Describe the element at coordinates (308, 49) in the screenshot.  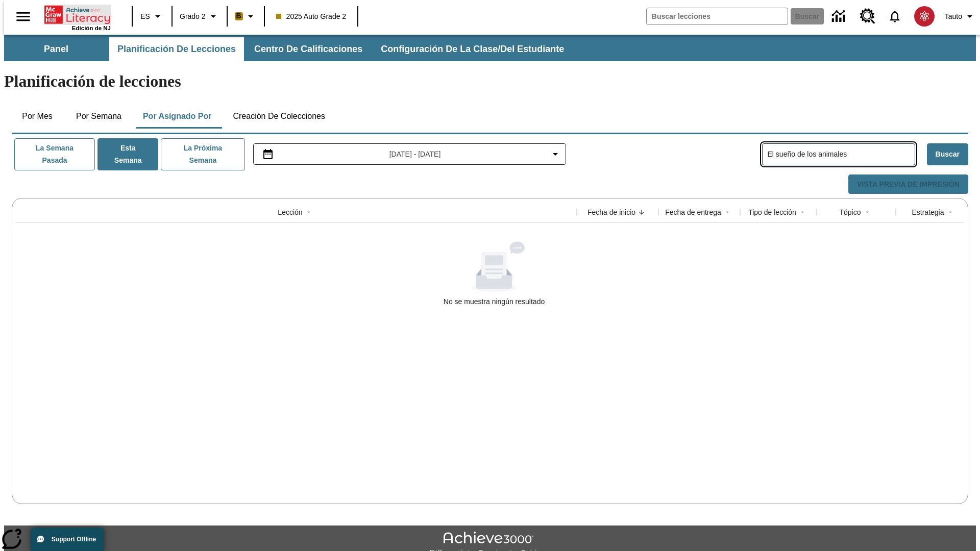
I see `button: Centro de calificaciones` at that location.